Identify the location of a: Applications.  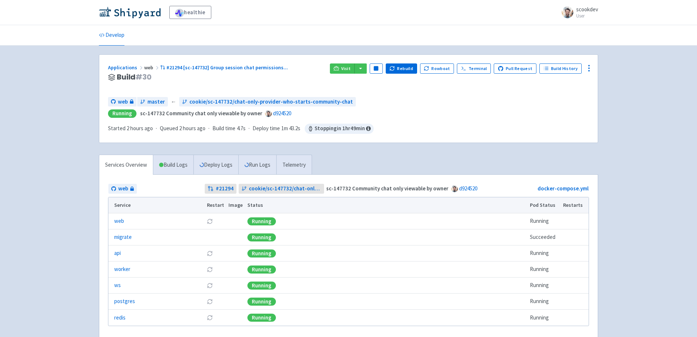
(126, 68).